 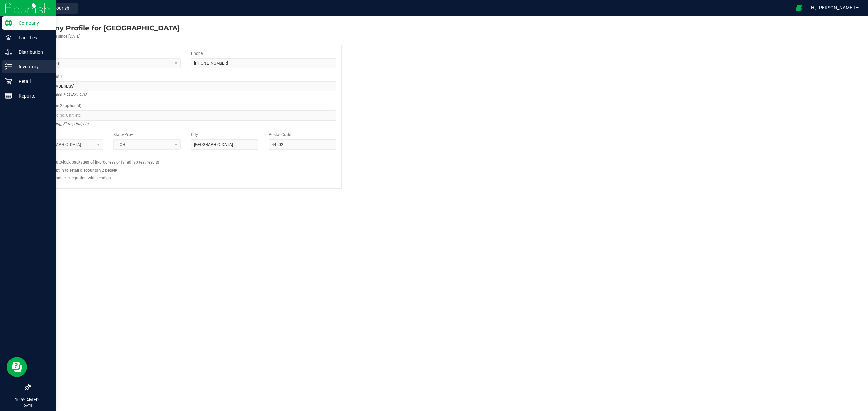 What do you see at coordinates (302, 145) in the screenshot?
I see `input: Postal Code` at bounding box center [302, 145].